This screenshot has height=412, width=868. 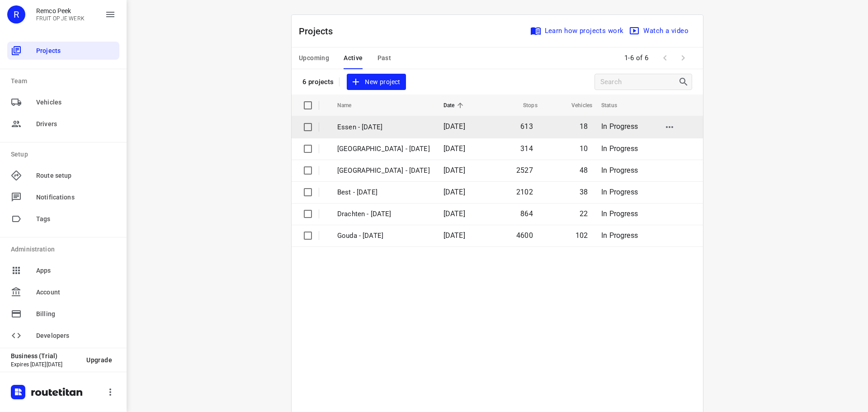 What do you see at coordinates (527, 126) in the screenshot?
I see `span: 613` at bounding box center [527, 126].